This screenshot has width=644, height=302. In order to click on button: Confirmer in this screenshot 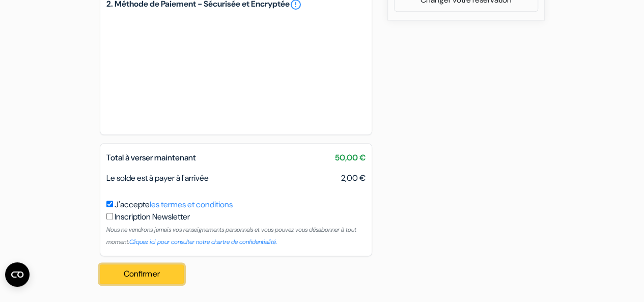, I will do `click(142, 274)`.